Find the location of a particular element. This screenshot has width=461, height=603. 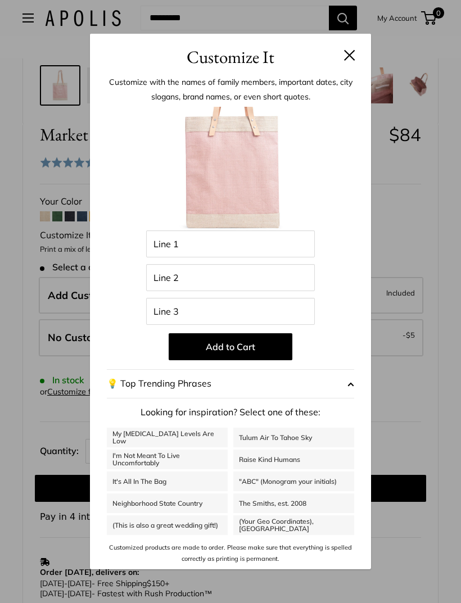

img: 1_blush_034_cust.jpg is located at coordinates (230, 168).